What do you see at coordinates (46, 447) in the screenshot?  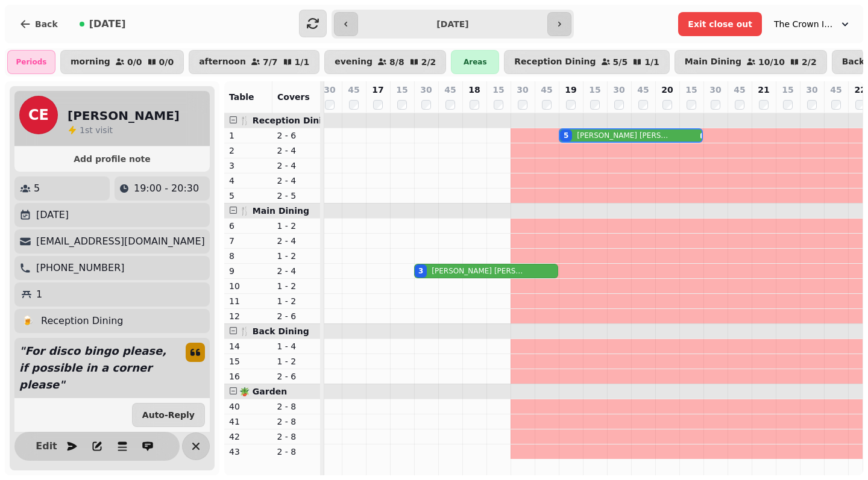 I see `span: Edit` at bounding box center [46, 447].